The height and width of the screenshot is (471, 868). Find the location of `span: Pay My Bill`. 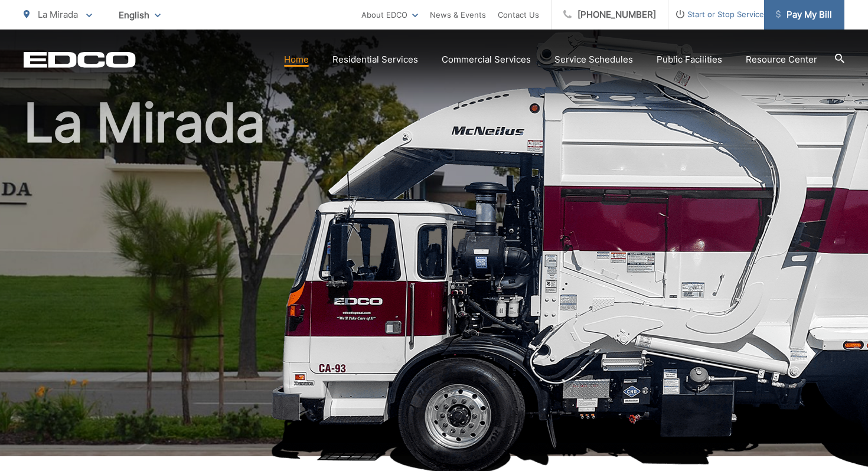

span: Pay My Bill is located at coordinates (803, 15).